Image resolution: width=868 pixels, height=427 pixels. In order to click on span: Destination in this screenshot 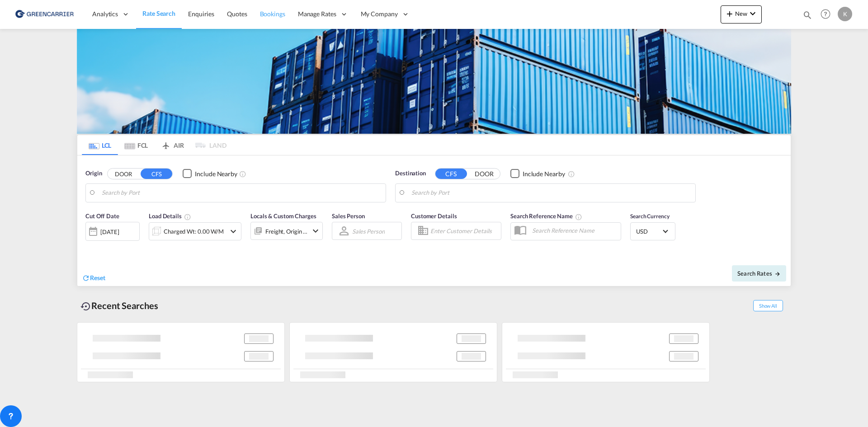, I will do `click(411, 174)`.